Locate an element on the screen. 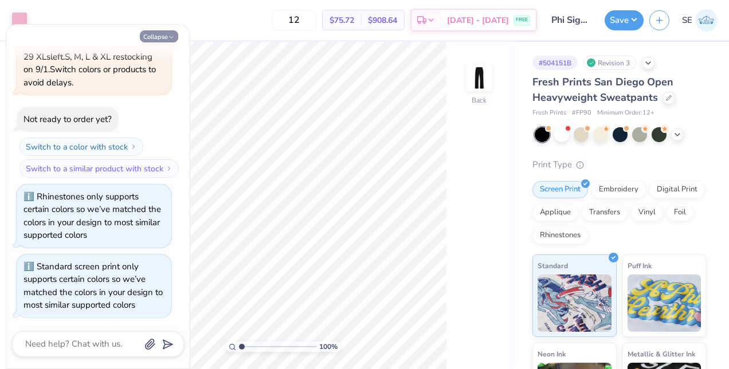 The width and height of the screenshot is (729, 369). div: Vinyl is located at coordinates (647, 213).